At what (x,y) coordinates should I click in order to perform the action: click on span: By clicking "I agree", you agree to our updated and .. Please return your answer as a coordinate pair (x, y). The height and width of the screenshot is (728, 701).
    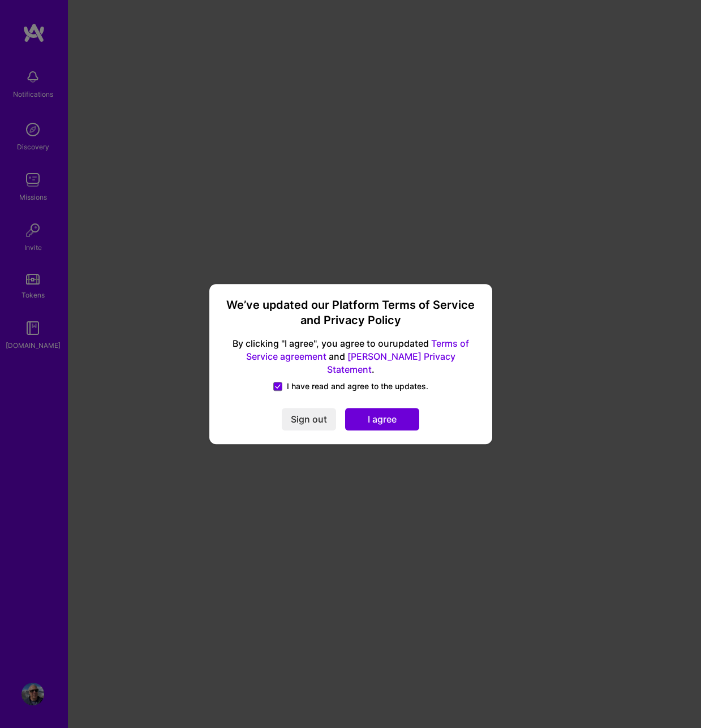
    Looking at the image, I should click on (351, 357).